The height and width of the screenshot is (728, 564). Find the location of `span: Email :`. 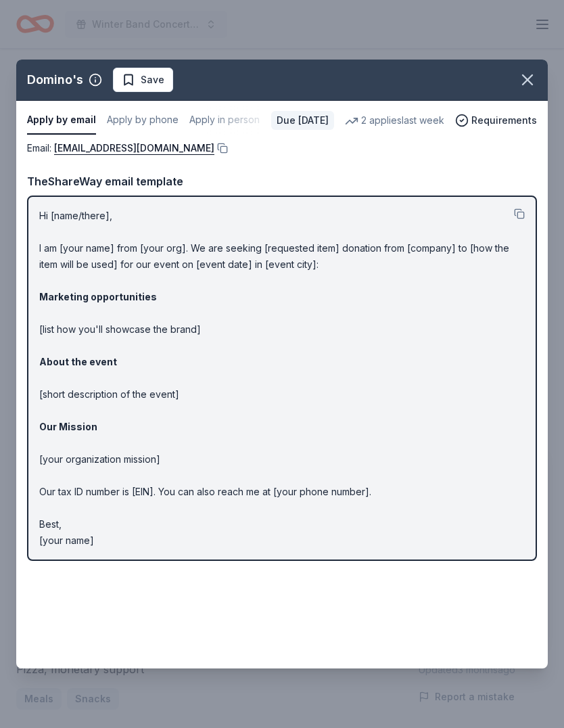

span: Email : is located at coordinates (120, 147).